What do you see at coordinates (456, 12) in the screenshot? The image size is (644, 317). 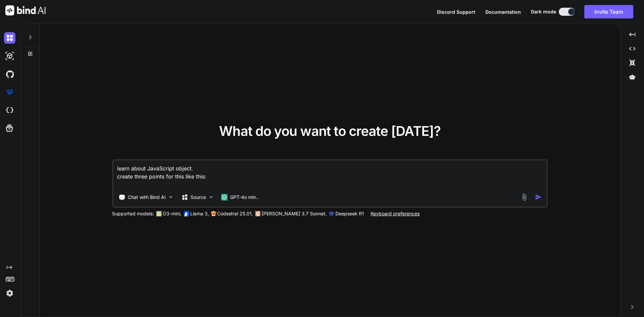 I see `button: Discord Support` at bounding box center [456, 12].